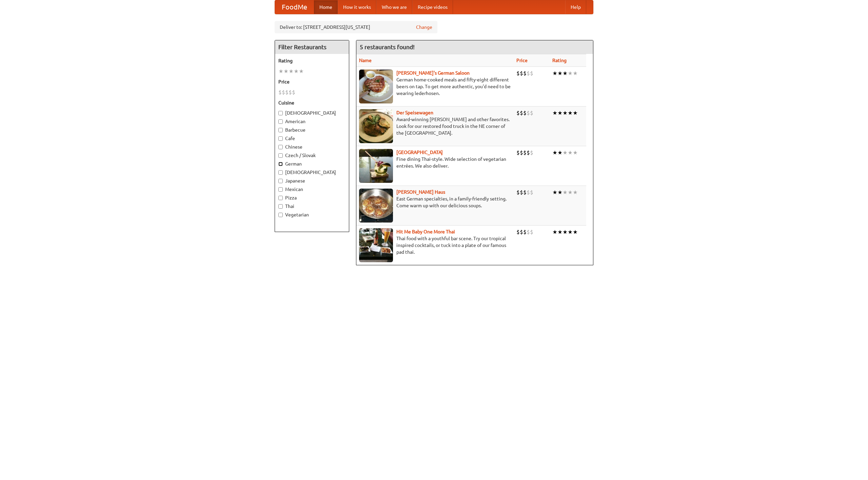 This screenshot has width=868, height=480. Describe the element at coordinates (312, 215) in the screenshot. I see `label: Vegetarian` at that location.